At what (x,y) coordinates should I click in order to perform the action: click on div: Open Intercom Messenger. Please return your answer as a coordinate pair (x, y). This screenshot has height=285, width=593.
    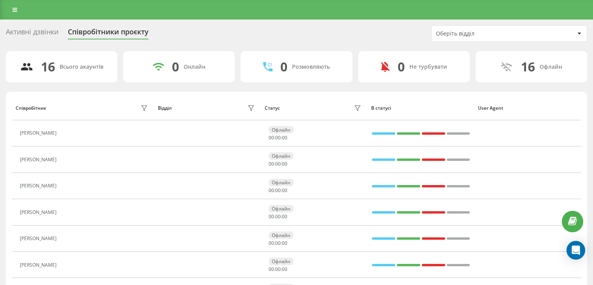
    Looking at the image, I should click on (576, 250).